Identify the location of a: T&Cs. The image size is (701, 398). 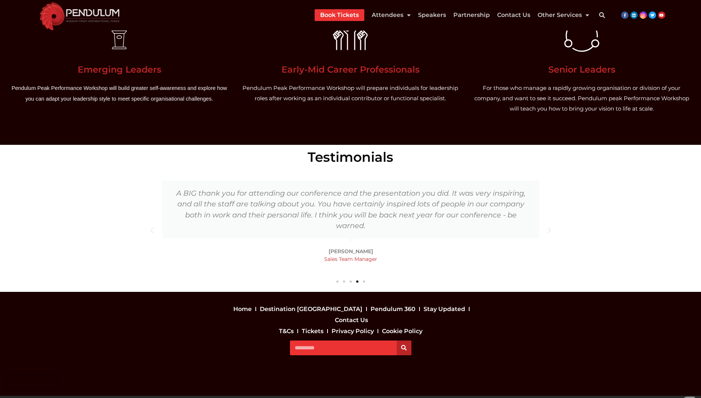
(286, 331).